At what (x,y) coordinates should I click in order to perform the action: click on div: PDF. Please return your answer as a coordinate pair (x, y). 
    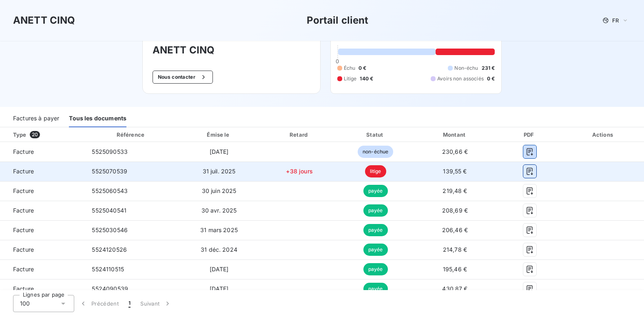
    Looking at the image, I should click on (530, 135).